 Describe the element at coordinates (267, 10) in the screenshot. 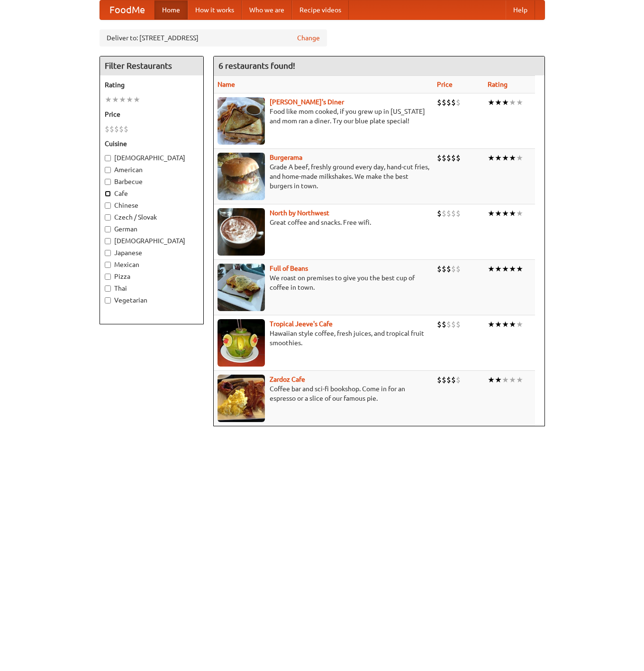

I see `a: Who we are` at that location.